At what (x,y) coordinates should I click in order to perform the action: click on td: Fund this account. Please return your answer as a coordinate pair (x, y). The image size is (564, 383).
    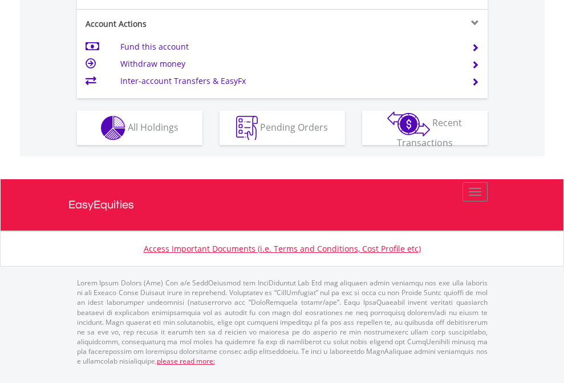
    Looking at the image, I should click on (288, 47).